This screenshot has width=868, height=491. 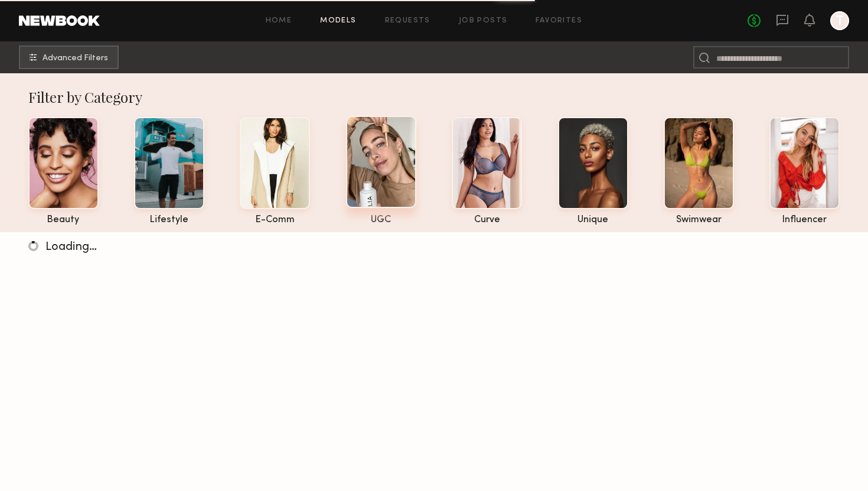 What do you see at coordinates (408, 21) in the screenshot?
I see `a: Requests` at bounding box center [408, 21].